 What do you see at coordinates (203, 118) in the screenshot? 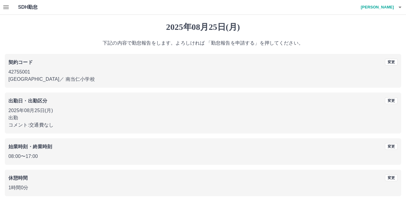
I see `p: 出勤` at bounding box center [203, 118].